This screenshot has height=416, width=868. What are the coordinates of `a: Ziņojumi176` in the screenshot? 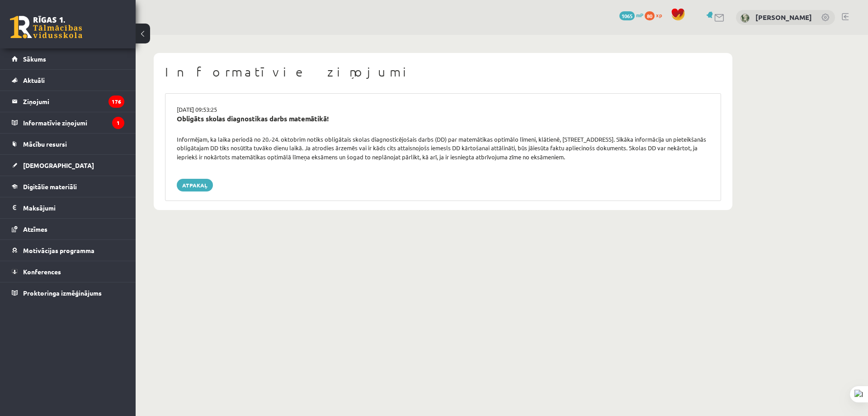 It's located at (68, 102).